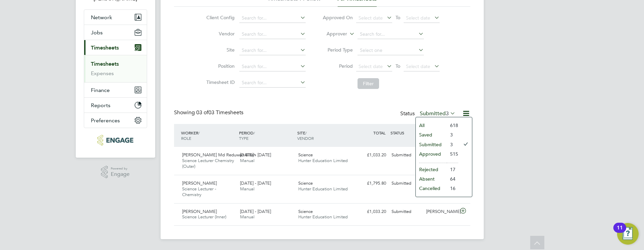 Image resolution: width=644 pixels, height=250 pixels. I want to click on img: huntereducation-logo-retina.png, so click(115, 140).